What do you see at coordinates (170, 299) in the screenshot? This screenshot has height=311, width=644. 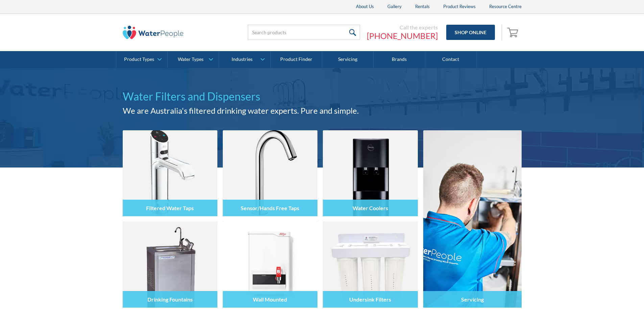 I see `h4: Drinking Fountains` at bounding box center [170, 299].